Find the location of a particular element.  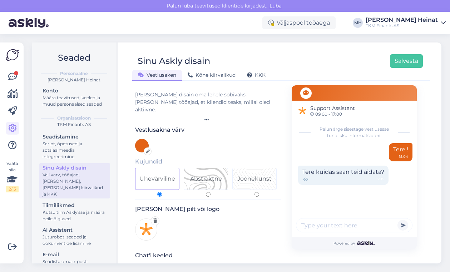

span: 09:00 - 17:00 is located at coordinates (332, 114).